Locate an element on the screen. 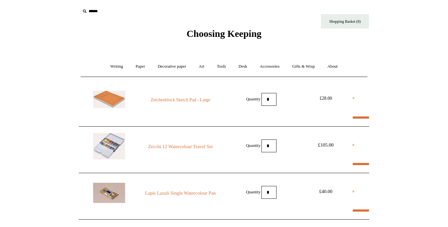  span: Choosing Keeping is located at coordinates (224, 33).